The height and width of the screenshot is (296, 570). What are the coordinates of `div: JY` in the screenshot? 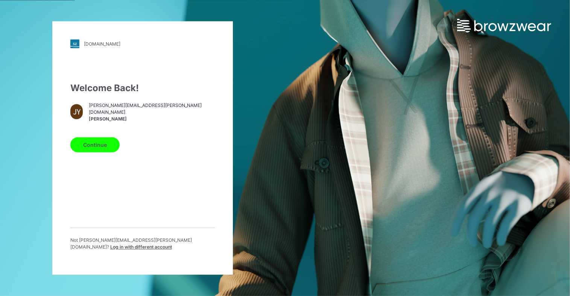 It's located at (77, 112).